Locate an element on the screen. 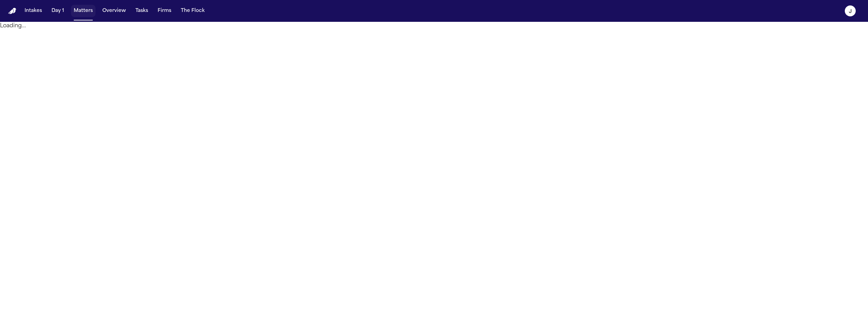 The height and width of the screenshot is (313, 868). a: Tasks is located at coordinates (141, 11).